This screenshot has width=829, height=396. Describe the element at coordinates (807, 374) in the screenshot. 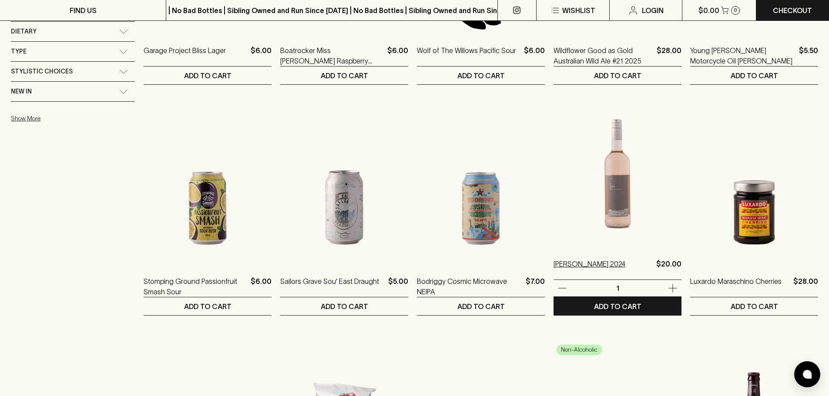

I see `img: bubble-icon` at that location.